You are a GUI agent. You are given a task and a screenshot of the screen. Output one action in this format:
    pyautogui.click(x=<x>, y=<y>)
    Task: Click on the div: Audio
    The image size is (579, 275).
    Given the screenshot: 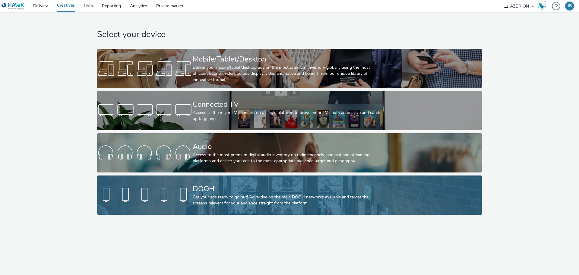 What is the action you would take?
    pyautogui.click(x=288, y=146)
    